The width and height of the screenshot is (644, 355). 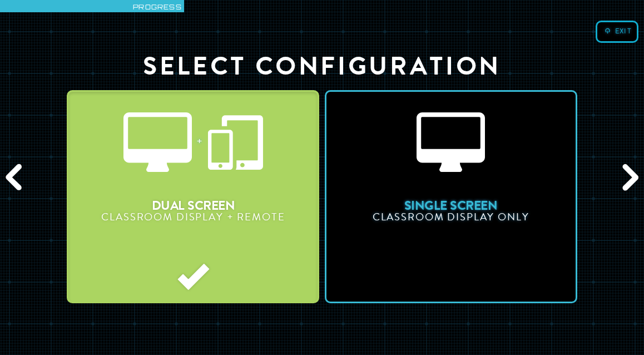 I want to click on button: Exit, so click(x=617, y=32).